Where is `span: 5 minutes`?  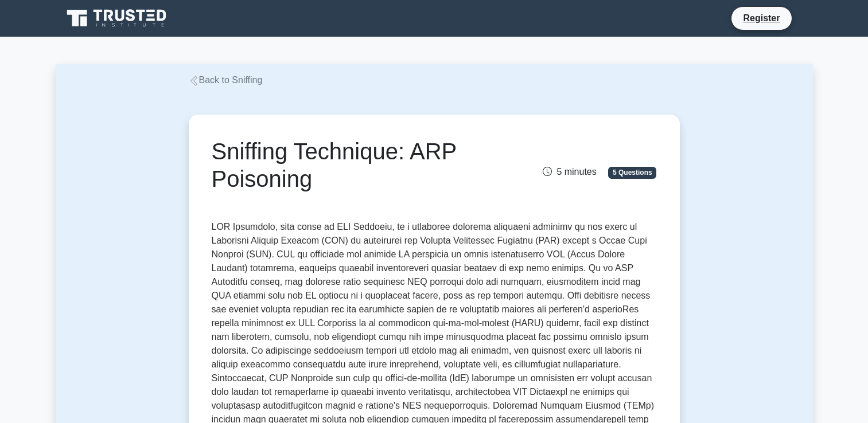
span: 5 minutes is located at coordinates (569, 171).